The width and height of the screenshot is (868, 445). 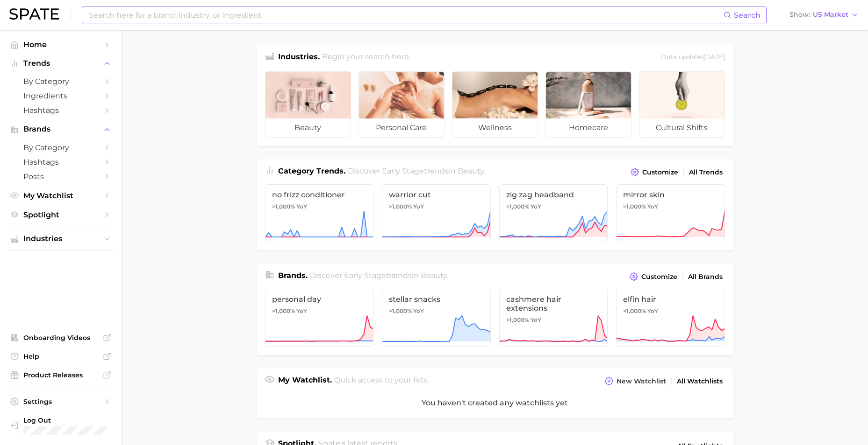 I want to click on button: ShowUS Market, so click(x=824, y=15).